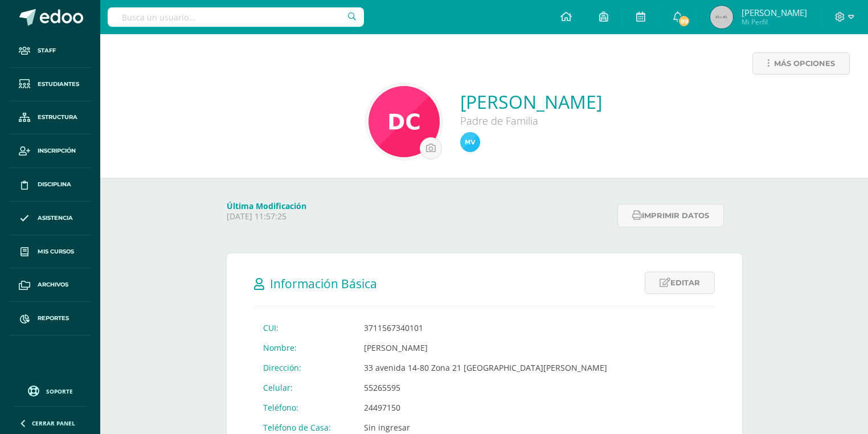 Image resolution: width=868 pixels, height=434 pixels. Describe the element at coordinates (418, 205) in the screenshot. I see `h4: Última Modificación` at that location.